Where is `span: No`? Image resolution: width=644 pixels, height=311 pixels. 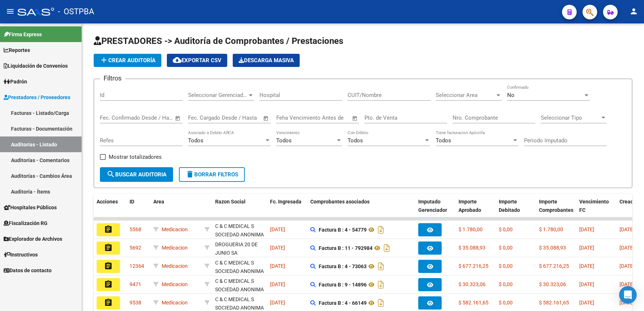 span: No is located at coordinates (511, 95).